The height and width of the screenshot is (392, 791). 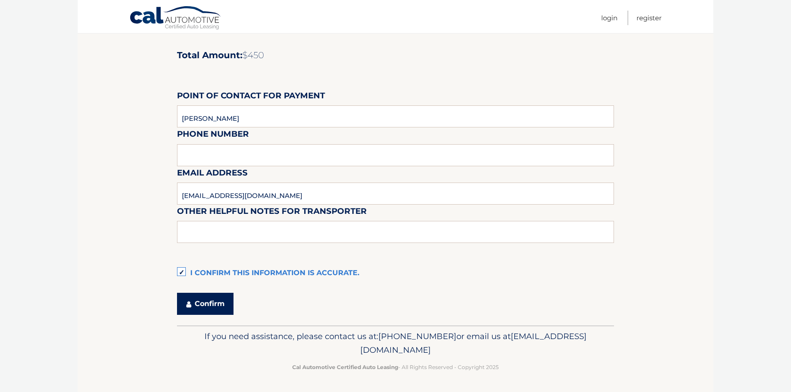 What do you see at coordinates (253, 55) in the screenshot?
I see `span: $450` at bounding box center [253, 55].